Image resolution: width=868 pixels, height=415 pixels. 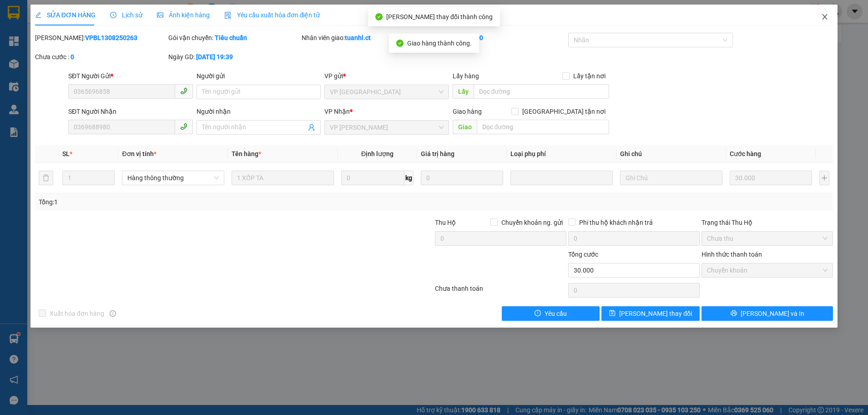 What do you see at coordinates (732, 254) in the screenshot?
I see `label: Hình thức thanh toán` at bounding box center [732, 254].